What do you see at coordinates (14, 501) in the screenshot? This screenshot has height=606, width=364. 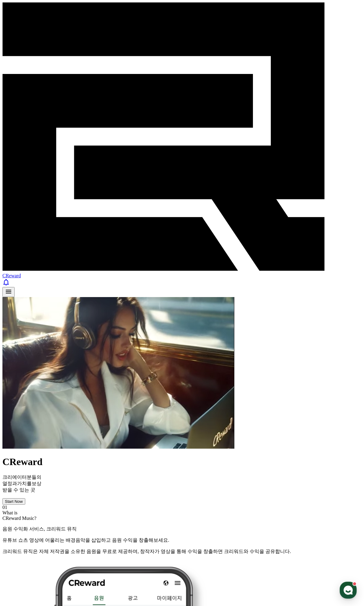 I see `a: Start Now` at bounding box center [14, 501].